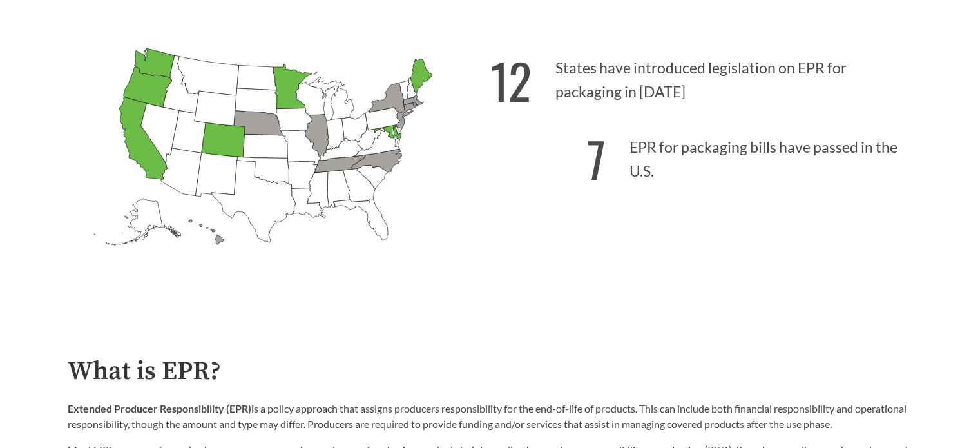 The height and width of the screenshot is (448, 980). I want to click on strong: 7, so click(596, 158).